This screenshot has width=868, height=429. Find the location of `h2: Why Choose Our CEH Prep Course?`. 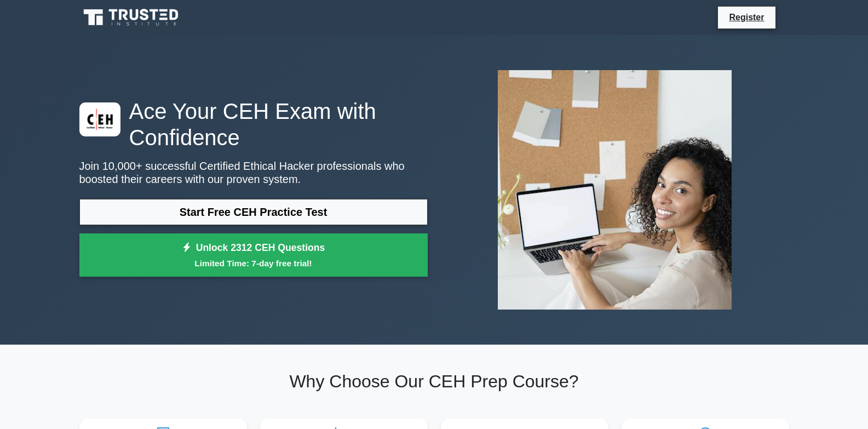

h2: Why Choose Our CEH Prep Course? is located at coordinates (434, 381).